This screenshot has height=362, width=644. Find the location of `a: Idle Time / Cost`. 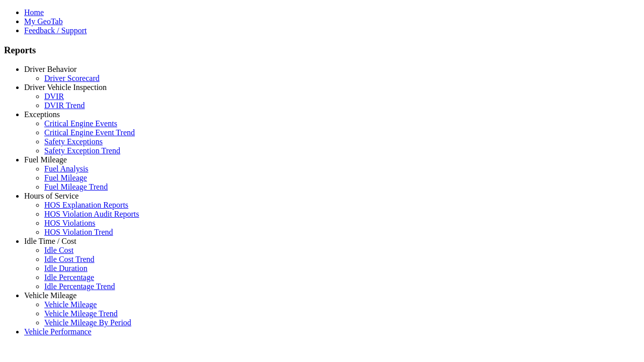

a: Idle Time / Cost is located at coordinates (51, 241).